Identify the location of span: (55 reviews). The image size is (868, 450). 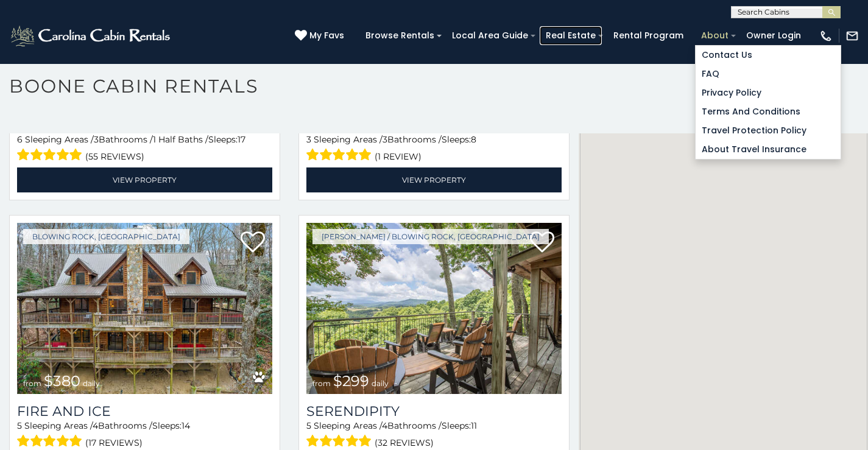
(115, 157).